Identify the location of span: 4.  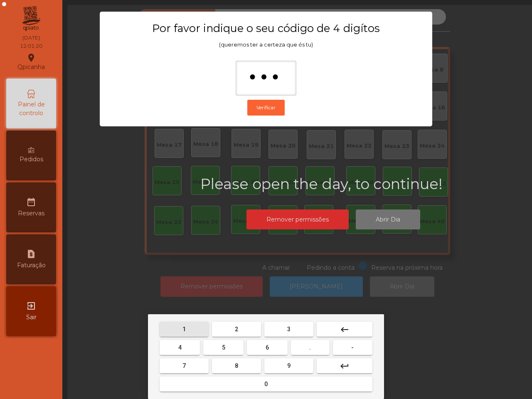
(180, 347).